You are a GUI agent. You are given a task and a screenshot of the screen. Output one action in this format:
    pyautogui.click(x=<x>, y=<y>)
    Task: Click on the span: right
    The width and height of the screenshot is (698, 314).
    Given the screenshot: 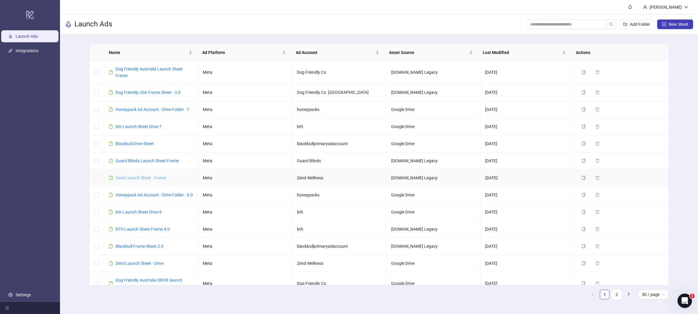 What is the action you would take?
    pyautogui.click(x=629, y=294)
    